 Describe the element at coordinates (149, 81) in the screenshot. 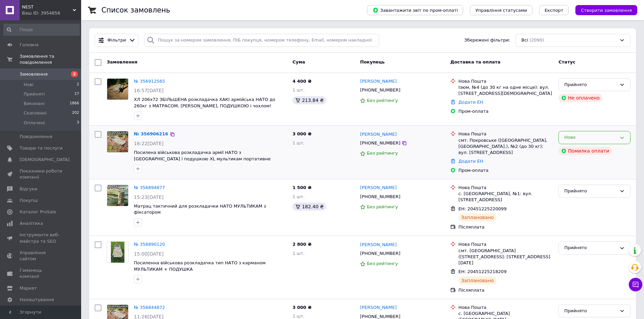

I see `a: № 356912565` at that location.